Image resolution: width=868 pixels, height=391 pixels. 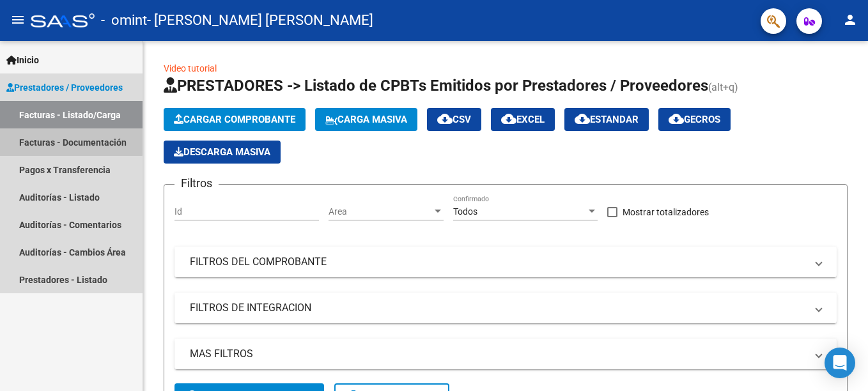 I want to click on span: Gecros, so click(x=694, y=119).